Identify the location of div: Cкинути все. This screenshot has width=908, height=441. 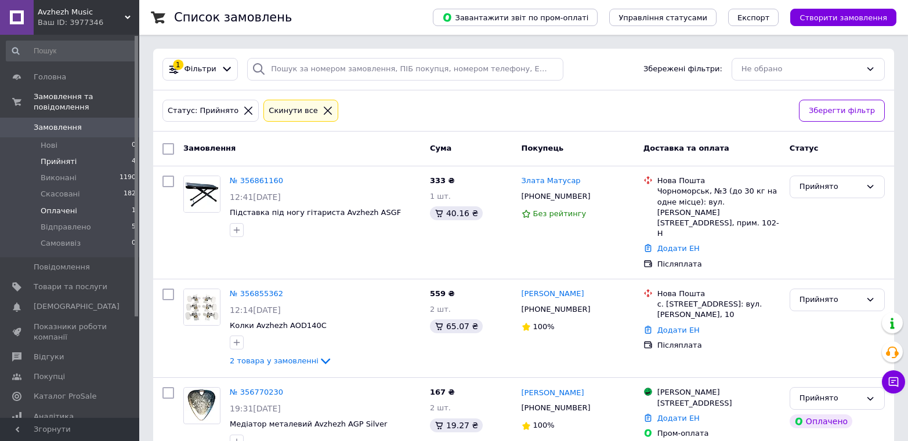
(293, 111).